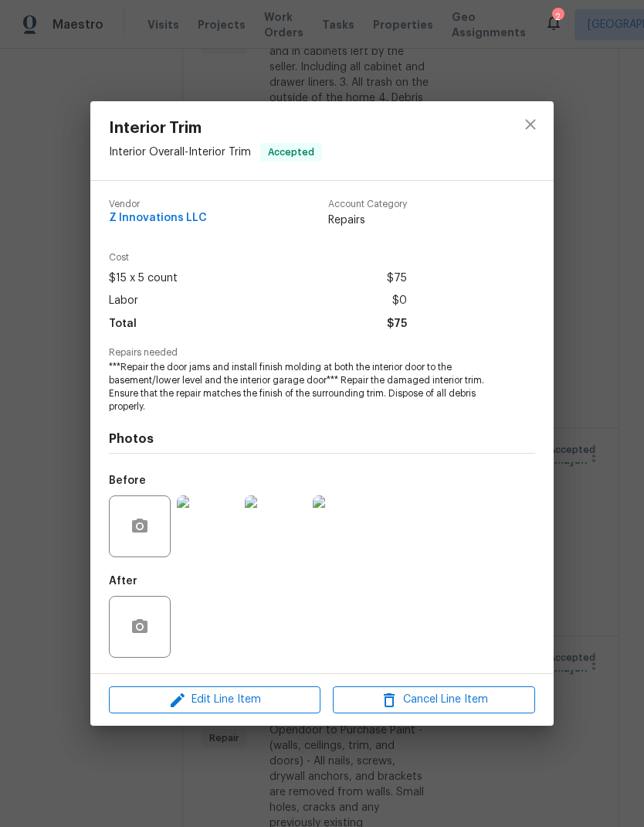  I want to click on span: Cancel Line Item, so click(434, 699).